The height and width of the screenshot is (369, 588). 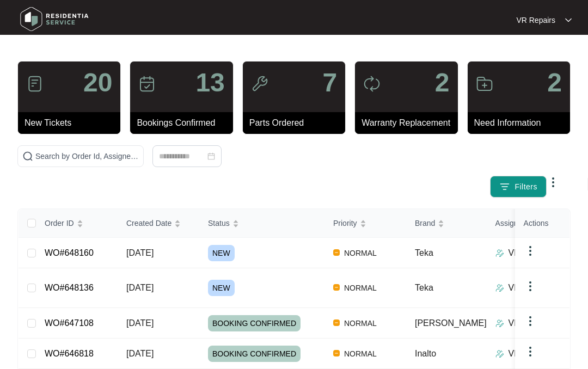 What do you see at coordinates (424, 223) in the screenshot?
I see `span: Brand` at bounding box center [424, 223].